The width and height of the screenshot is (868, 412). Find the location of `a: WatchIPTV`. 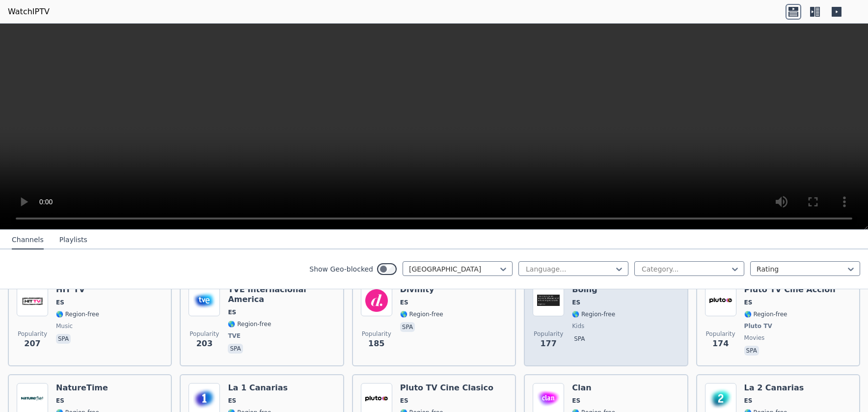

a: WatchIPTV is located at coordinates (28, 12).